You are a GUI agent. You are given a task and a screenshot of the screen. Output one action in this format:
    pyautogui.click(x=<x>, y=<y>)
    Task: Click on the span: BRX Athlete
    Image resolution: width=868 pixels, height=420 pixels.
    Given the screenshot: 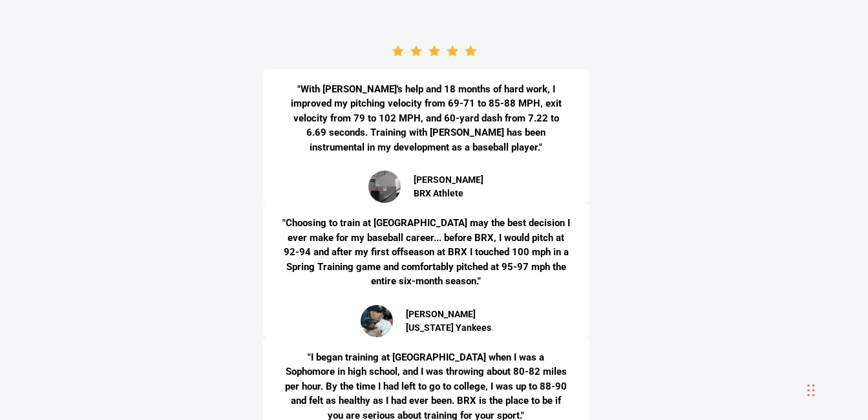 What is the action you would take?
    pyautogui.click(x=449, y=193)
    